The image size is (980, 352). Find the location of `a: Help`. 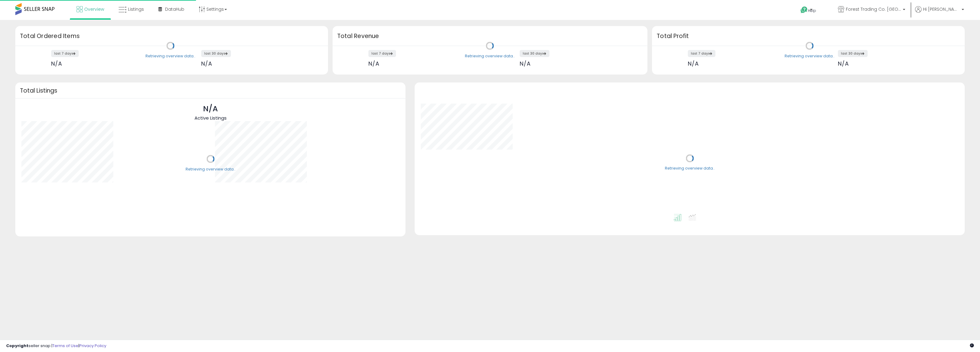

a: Help is located at coordinates (812, 11).